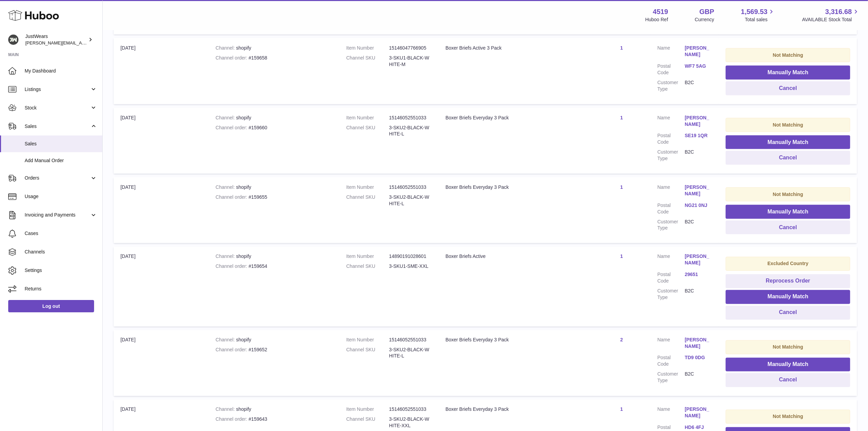 The width and height of the screenshot is (868, 431). What do you see at coordinates (788, 281) in the screenshot?
I see `button: Reprocess Order` at bounding box center [788, 281].